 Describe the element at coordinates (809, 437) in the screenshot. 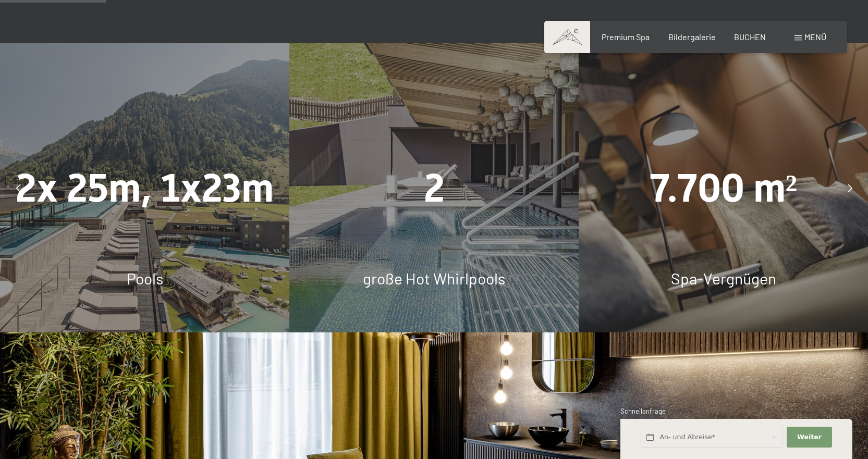

I see `span: Weiter` at that location.